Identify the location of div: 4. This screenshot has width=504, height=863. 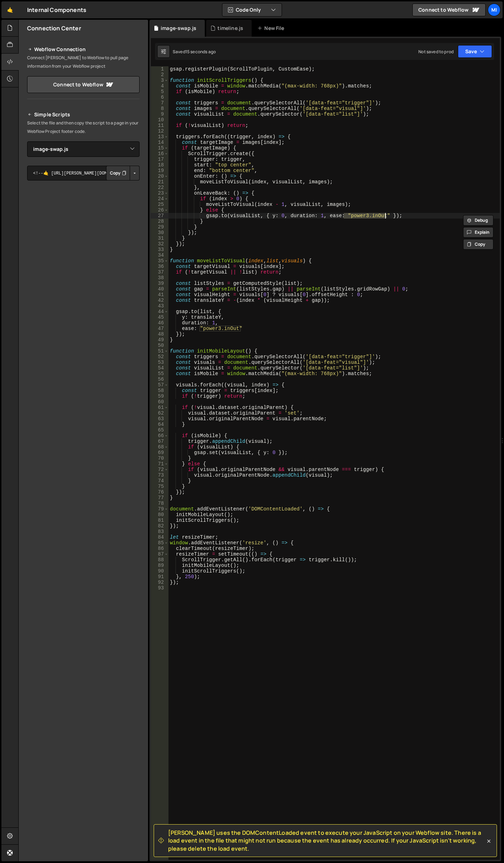
(160, 86).